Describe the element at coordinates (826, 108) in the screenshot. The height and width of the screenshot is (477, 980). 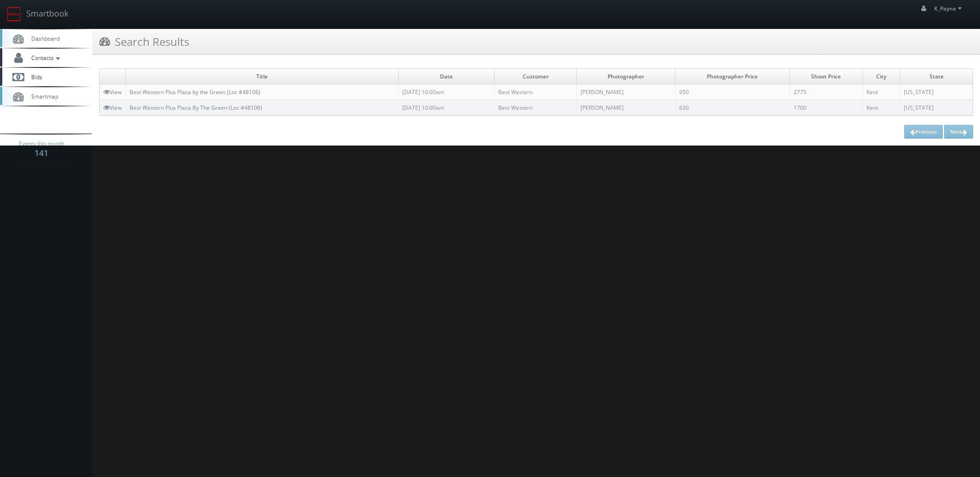
I see `td: 1700` at that location.